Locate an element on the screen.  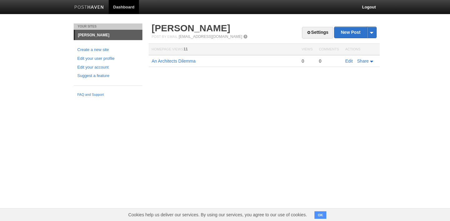
img: Posthaven-bar is located at coordinates (89, 8).